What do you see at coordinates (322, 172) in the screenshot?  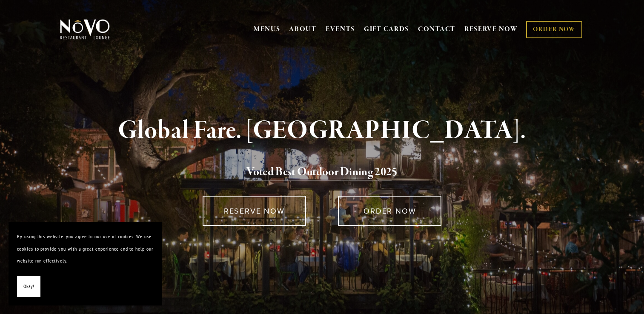 I see `h2: 5` at bounding box center [322, 172].